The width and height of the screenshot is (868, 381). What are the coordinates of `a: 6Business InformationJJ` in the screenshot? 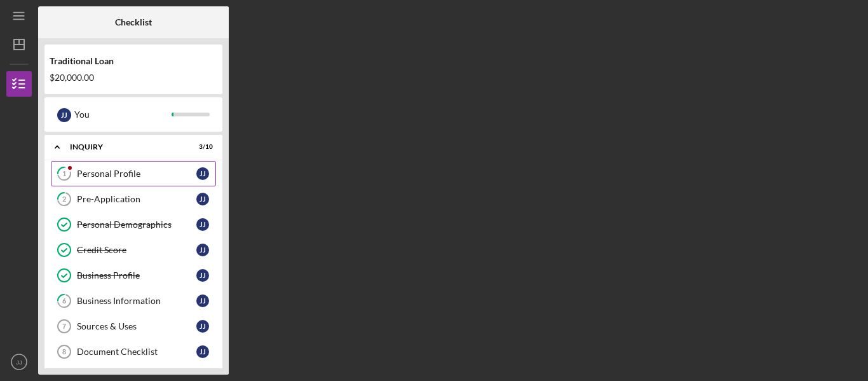 It's located at (133, 300).